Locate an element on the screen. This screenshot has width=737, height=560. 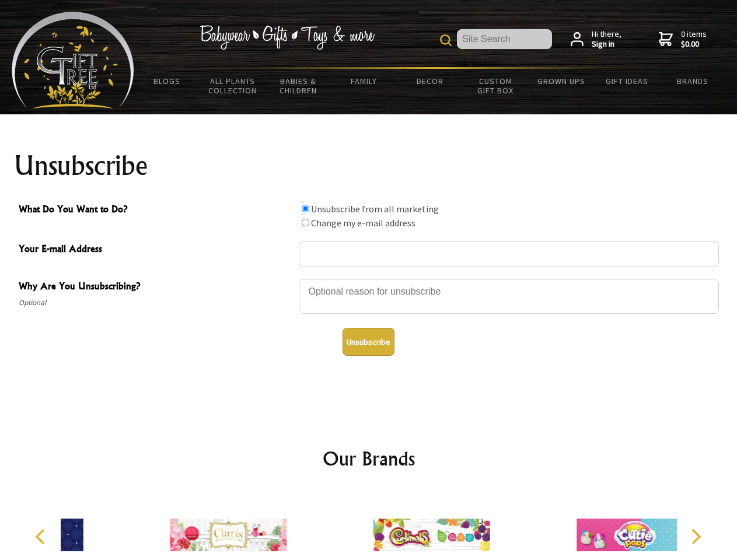
button: Previous is located at coordinates (42, 537).